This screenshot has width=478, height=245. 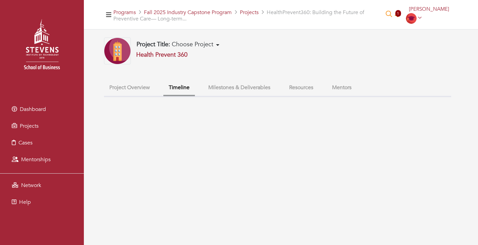 What do you see at coordinates (179, 88) in the screenshot?
I see `button: Timeline` at bounding box center [179, 88].